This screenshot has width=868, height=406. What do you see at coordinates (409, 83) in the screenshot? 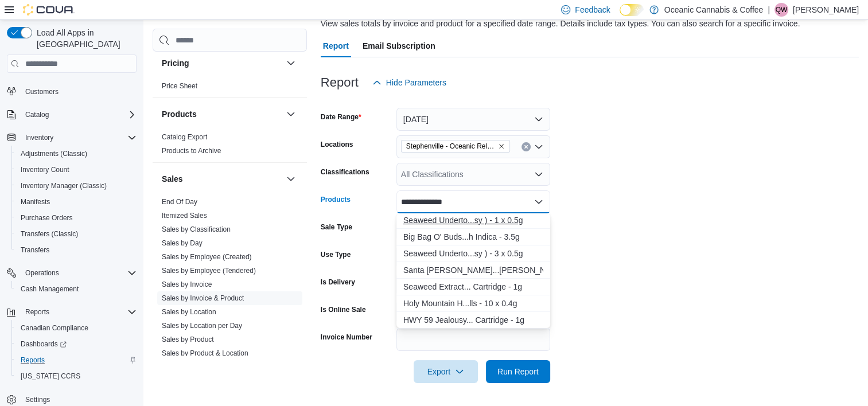
I see `button: Hide Parameters` at bounding box center [409, 83].